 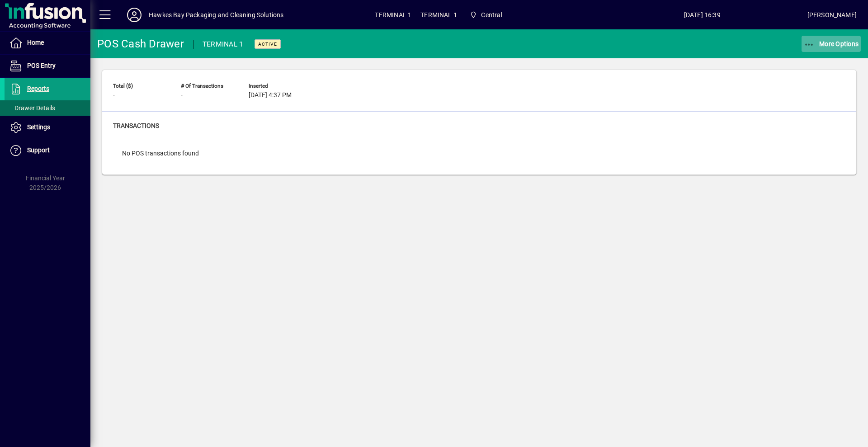 I want to click on span: Support, so click(x=39, y=150).